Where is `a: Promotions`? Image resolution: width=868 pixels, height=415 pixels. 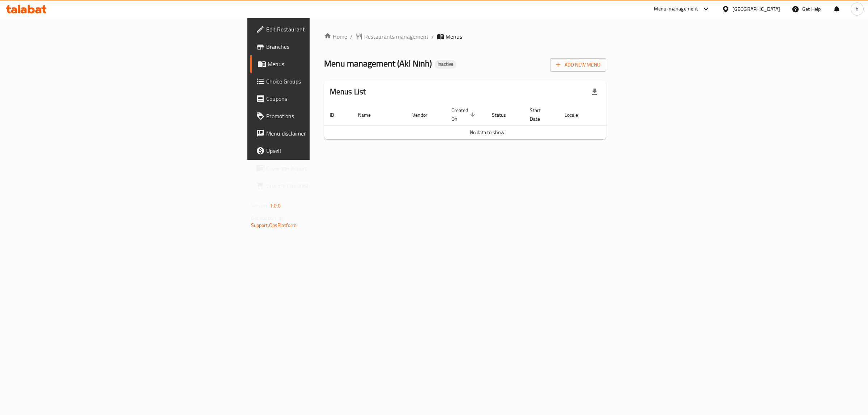 a: Promotions is located at coordinates (321, 116).